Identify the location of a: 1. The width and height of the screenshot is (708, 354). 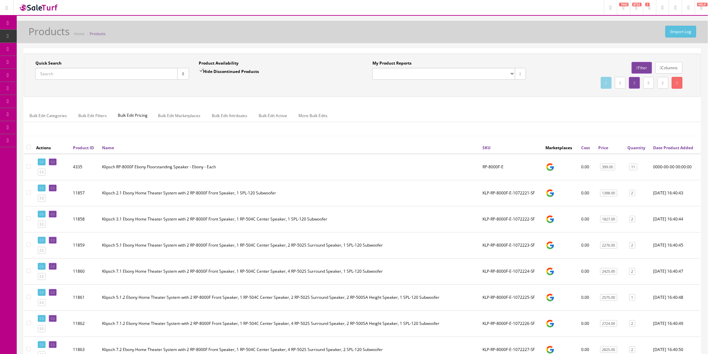
(632, 297).